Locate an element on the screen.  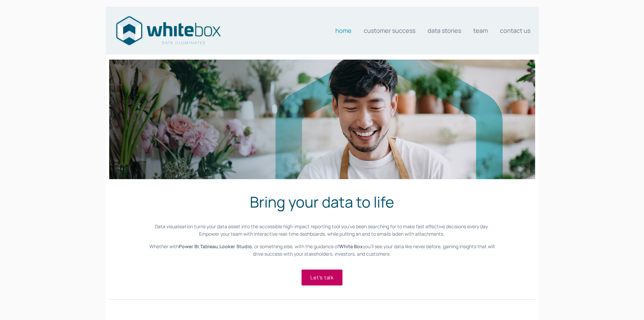
strong: Power BI is located at coordinates (189, 246).